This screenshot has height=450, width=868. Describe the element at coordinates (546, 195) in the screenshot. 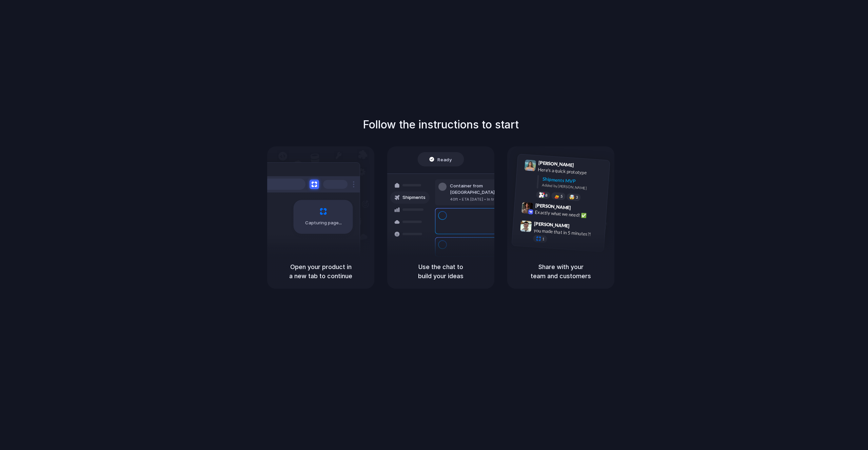

I see `span: 8` at that location.